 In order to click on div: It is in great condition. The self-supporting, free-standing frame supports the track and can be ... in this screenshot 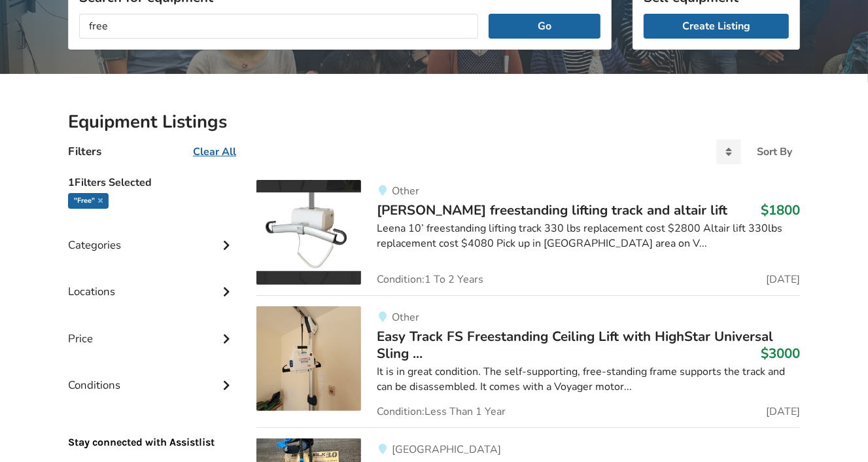, I will do `click(588, 380)`.